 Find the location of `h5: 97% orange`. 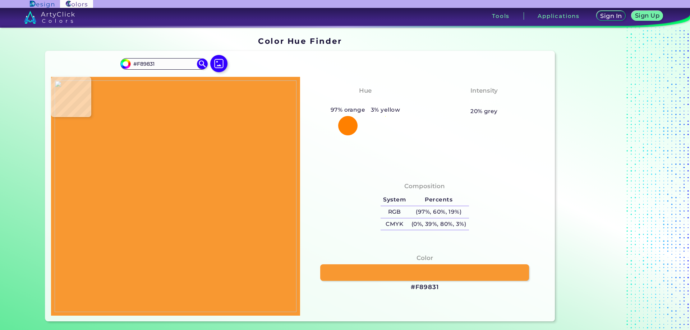

h5: 97% orange is located at coordinates (348, 110).